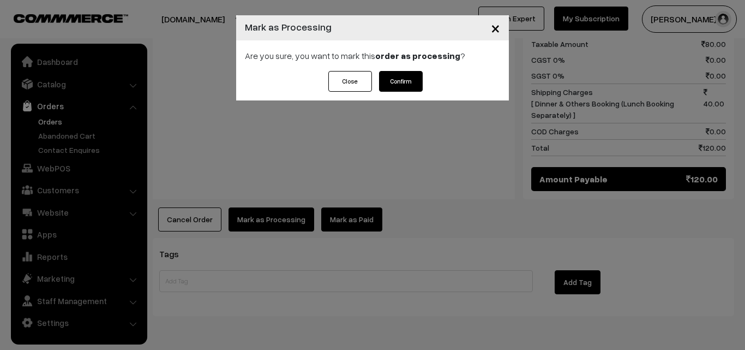 Image resolution: width=745 pixels, height=350 pixels. I want to click on div: Are you sure, you want to mark this ?, so click(372, 56).